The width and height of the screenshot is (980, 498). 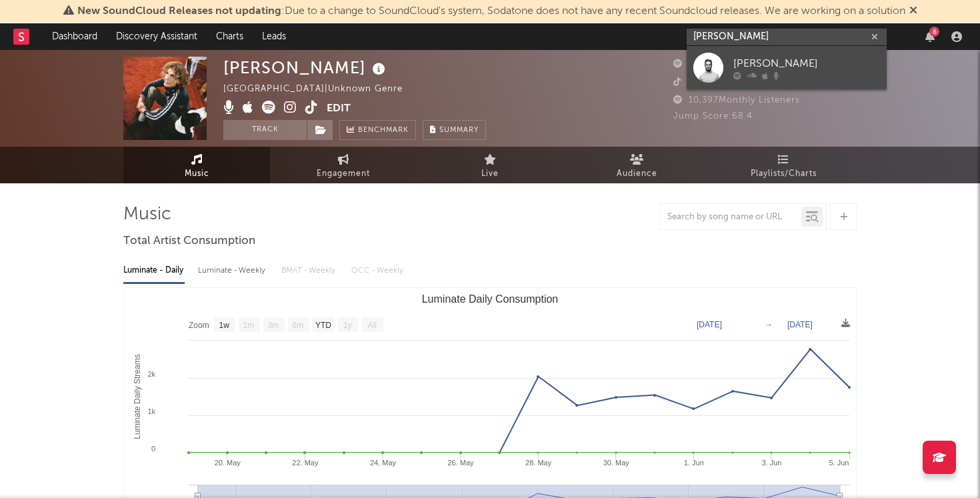 I want to click on div: Luminate - Weekly, so click(x=233, y=271).